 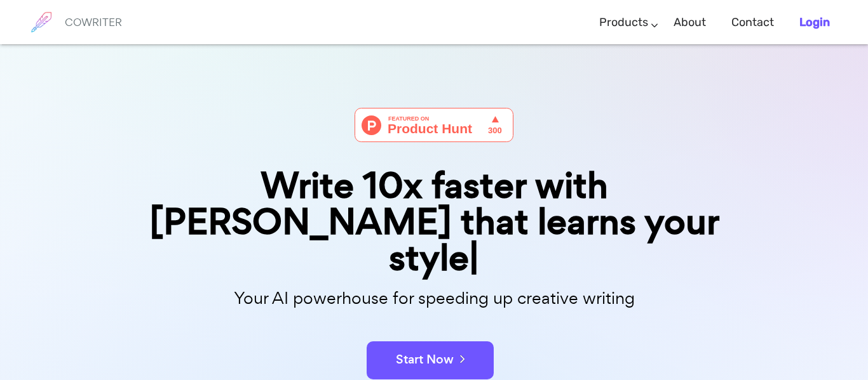 What do you see at coordinates (430, 360) in the screenshot?
I see `button: Start Now` at bounding box center [430, 360].